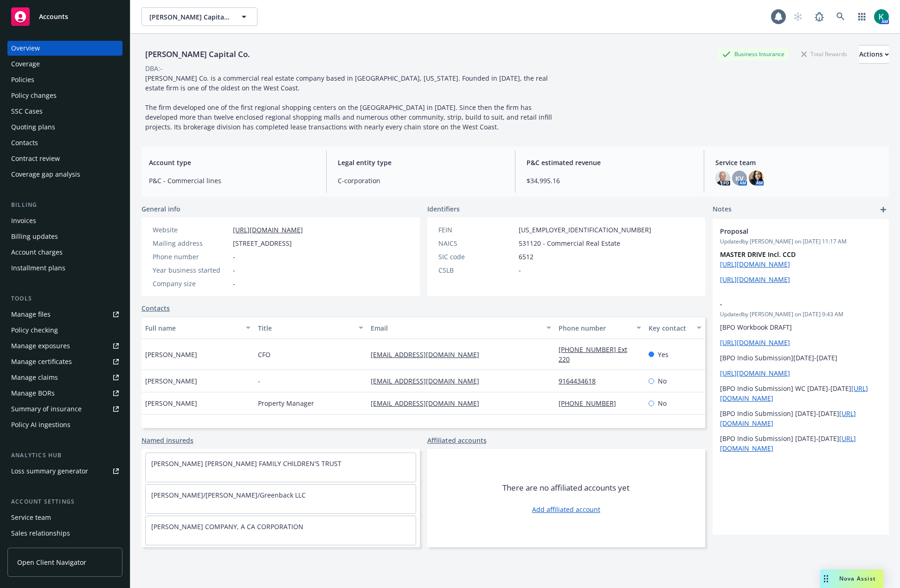 This screenshot has height=588, width=900. Describe the element at coordinates (799, 163) in the screenshot. I see `span: Service team` at that location.